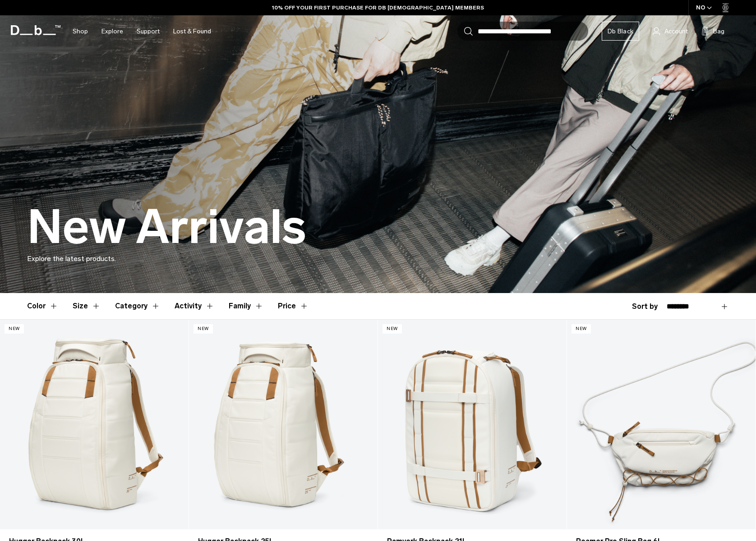 The height and width of the screenshot is (541, 756). Describe the element at coordinates (193, 31) in the screenshot. I see `a: Lost & Found` at that location.